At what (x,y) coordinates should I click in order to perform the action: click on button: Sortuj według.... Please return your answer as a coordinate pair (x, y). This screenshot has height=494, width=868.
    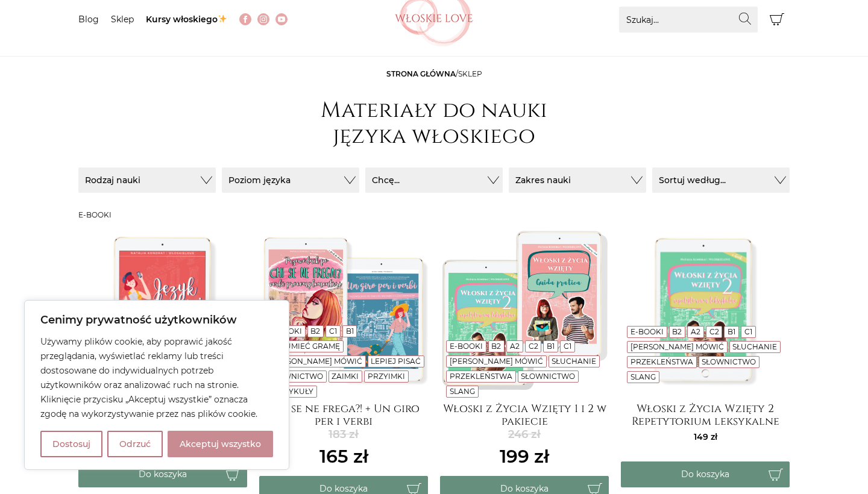
    Looking at the image, I should click on (721, 180).